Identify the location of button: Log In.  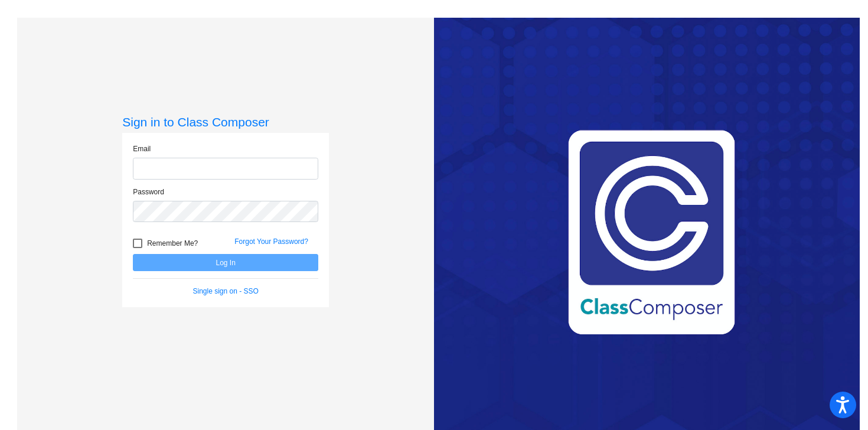
(226, 263).